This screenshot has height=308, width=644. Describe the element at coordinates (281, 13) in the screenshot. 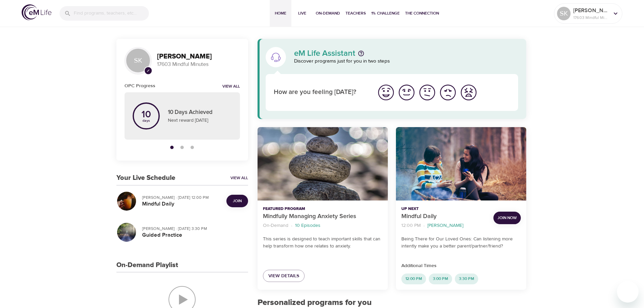

I see `span: Home` at that location.